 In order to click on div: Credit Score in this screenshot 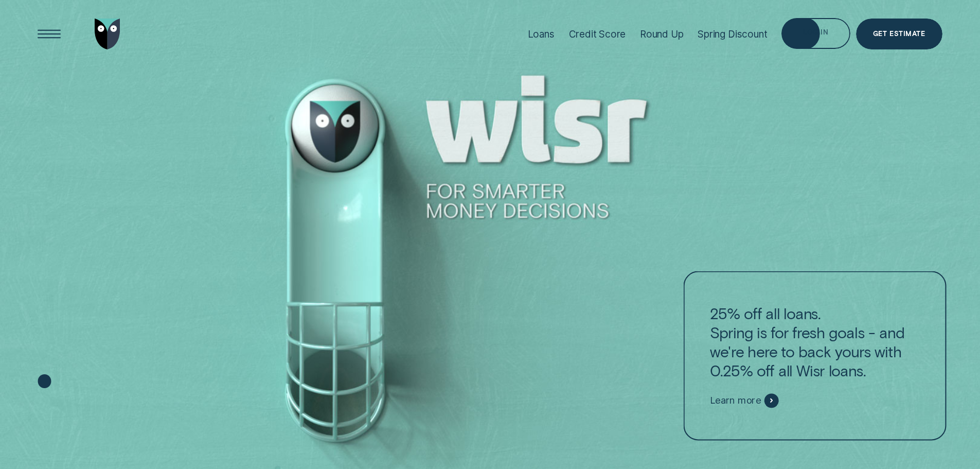, I will do `click(597, 34)`.